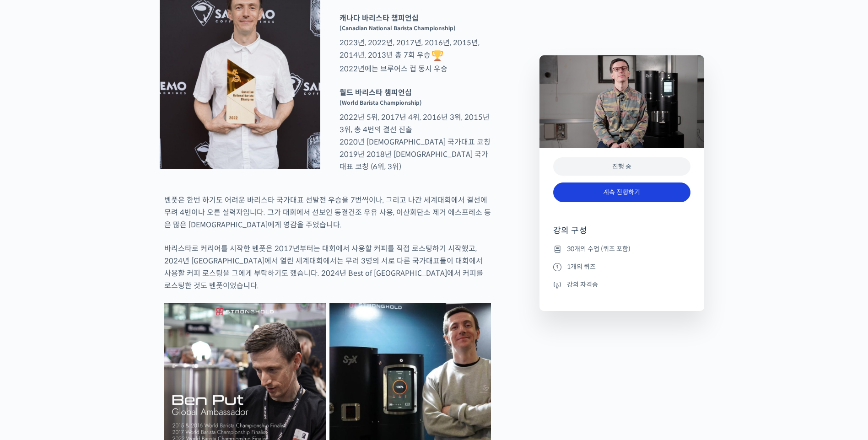 This screenshot has height=440, width=868. Describe the element at coordinates (328, 212) in the screenshot. I see `p: 벤풋은 한번 하기도 어려운 바리스타 국가대표 선발전 우승을 7번씩이나, 그리고 나간 세계대회에서 결선에 무려 4번이나 오른 실력자입니다. 그가 대회에서 선보인 동결건조 우유 ...` at that location.